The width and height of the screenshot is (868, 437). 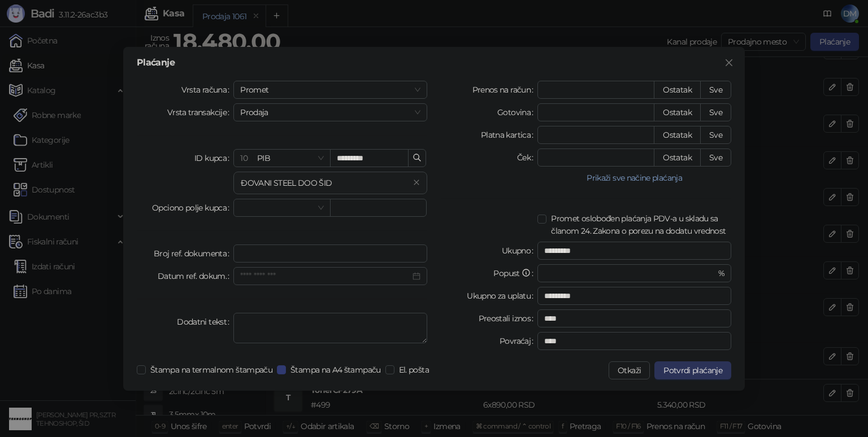 I want to click on span: Prodaja, so click(x=330, y=112).